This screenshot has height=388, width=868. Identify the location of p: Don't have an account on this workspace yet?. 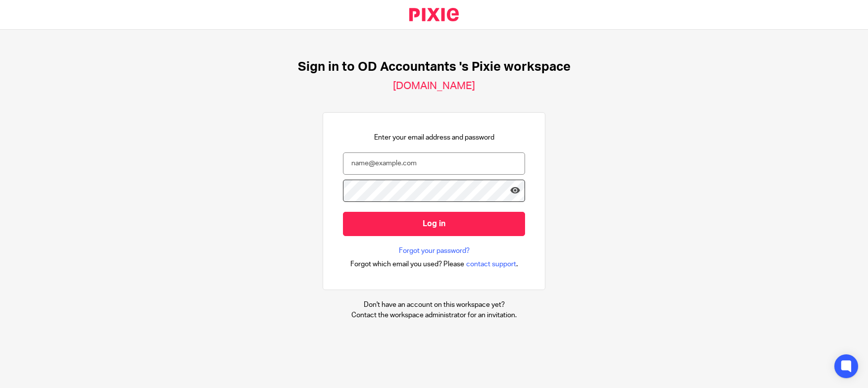
(434, 305).